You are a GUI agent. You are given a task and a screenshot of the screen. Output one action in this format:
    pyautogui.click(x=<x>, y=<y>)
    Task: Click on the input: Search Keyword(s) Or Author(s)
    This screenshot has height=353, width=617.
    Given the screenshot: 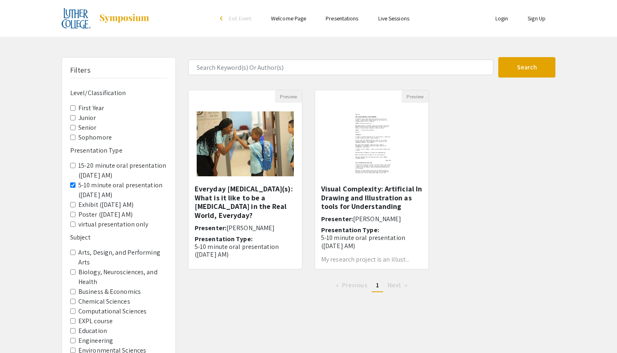 What is the action you would take?
    pyautogui.click(x=341, y=67)
    